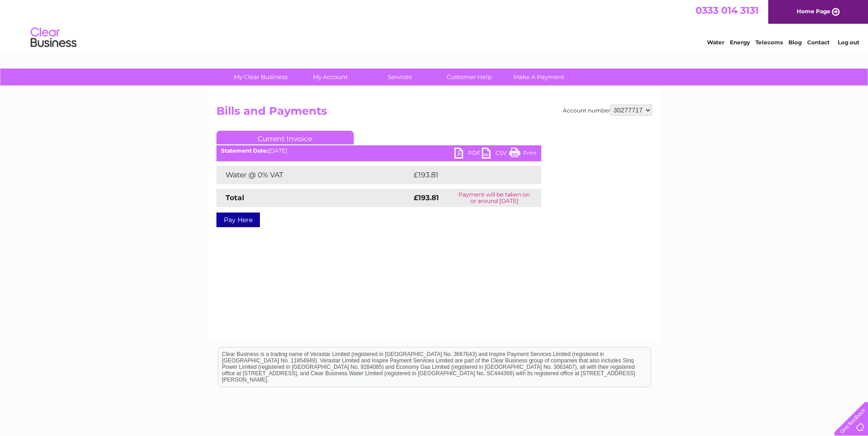 The image size is (868, 436). I want to click on h2: Bills and Payments, so click(434, 113).